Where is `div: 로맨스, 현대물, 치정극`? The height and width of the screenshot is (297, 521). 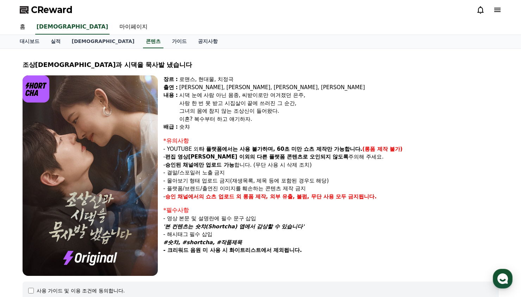
div: 로맨스, 현대물, 치정극 is located at coordinates (339, 79).